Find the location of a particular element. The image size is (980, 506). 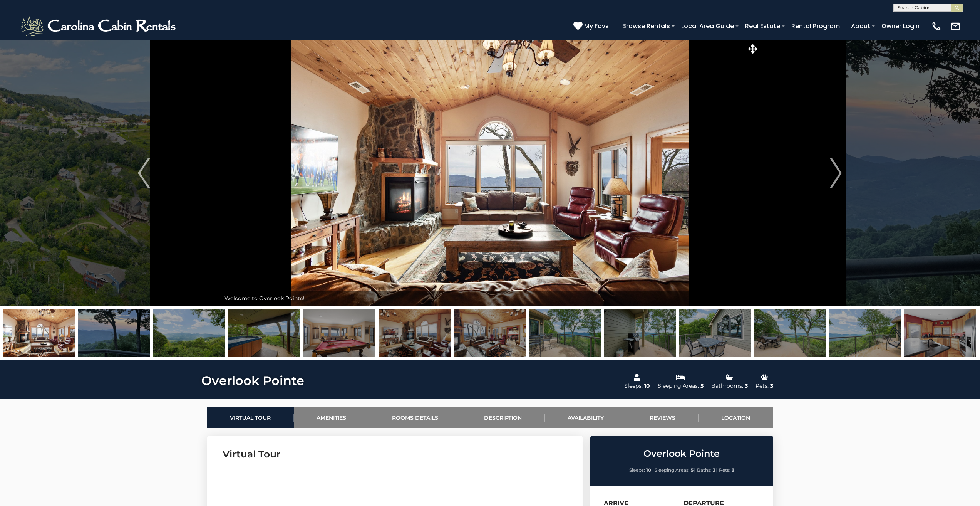

a: About is located at coordinates (861, 26).